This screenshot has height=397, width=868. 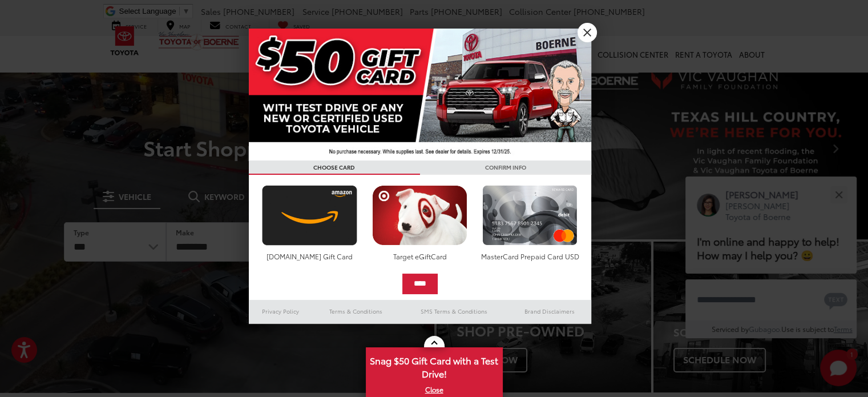 I want to click on img: 42635_top_851395.jpg, so click(x=420, y=94).